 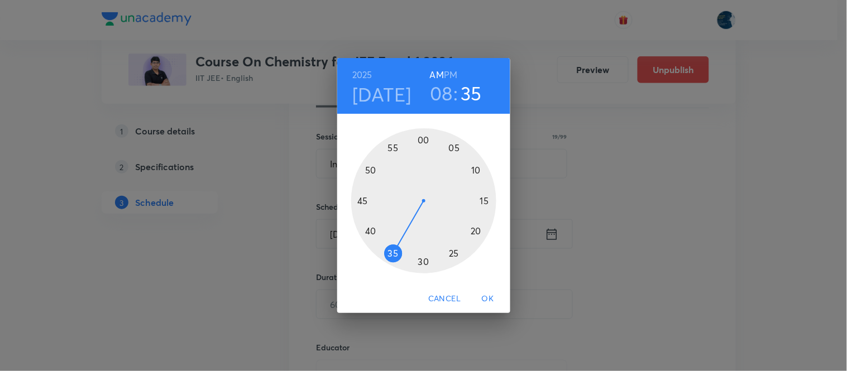 I want to click on h3: 08, so click(x=441, y=93).